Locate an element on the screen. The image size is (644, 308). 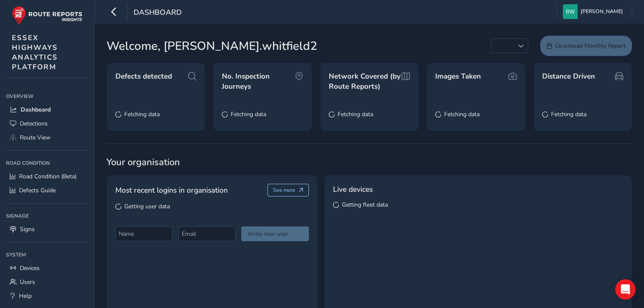
a: Users is located at coordinates (47, 282).